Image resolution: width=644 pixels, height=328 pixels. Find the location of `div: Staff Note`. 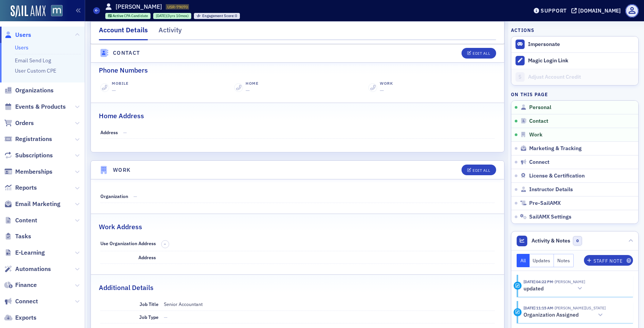

div: Staff Note is located at coordinates (607, 261).